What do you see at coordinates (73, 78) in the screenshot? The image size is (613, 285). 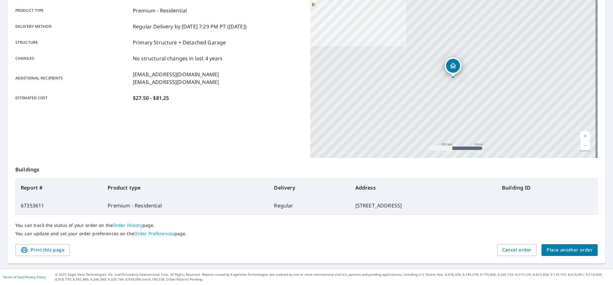 I see `p: Additional recipients` at bounding box center [73, 78].